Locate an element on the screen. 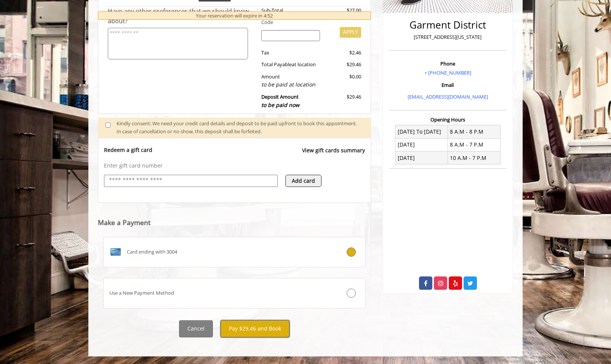 The image size is (611, 364). h3: Opening Hours is located at coordinates (448, 120).